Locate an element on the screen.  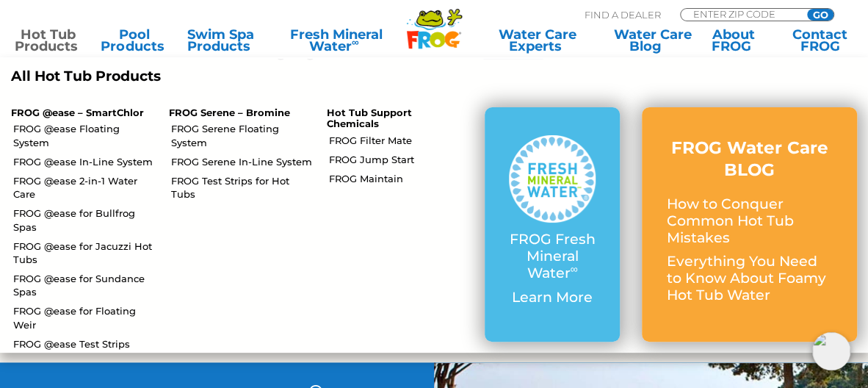
a: AboutFROG is located at coordinates (732, 40).